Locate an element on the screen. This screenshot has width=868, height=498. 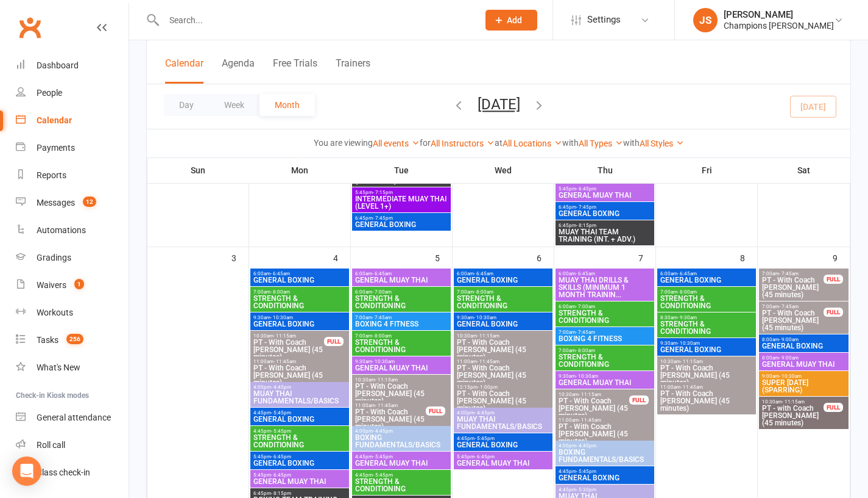
span: 6:45pm is located at coordinates (300, 493).